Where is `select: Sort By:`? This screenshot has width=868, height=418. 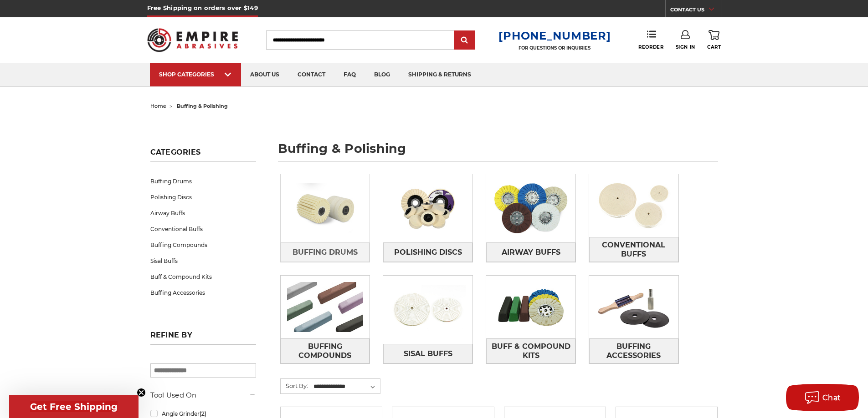
select: Sort By: is located at coordinates (346, 387).